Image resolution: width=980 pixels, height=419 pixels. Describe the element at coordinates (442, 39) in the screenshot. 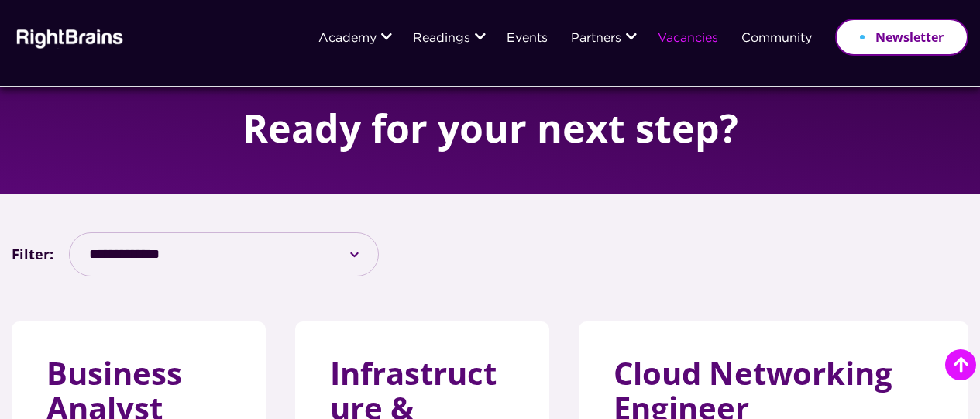

I see `a: Readings` at that location.